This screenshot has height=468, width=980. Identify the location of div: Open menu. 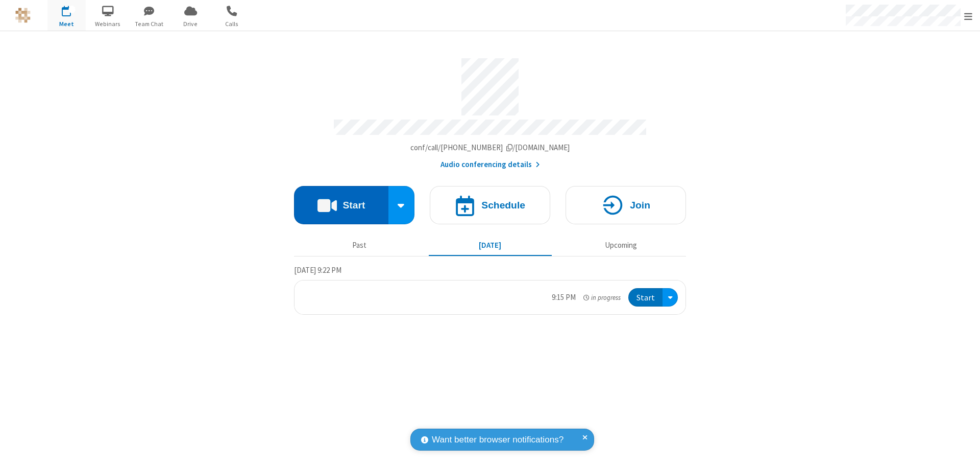
(670, 297).